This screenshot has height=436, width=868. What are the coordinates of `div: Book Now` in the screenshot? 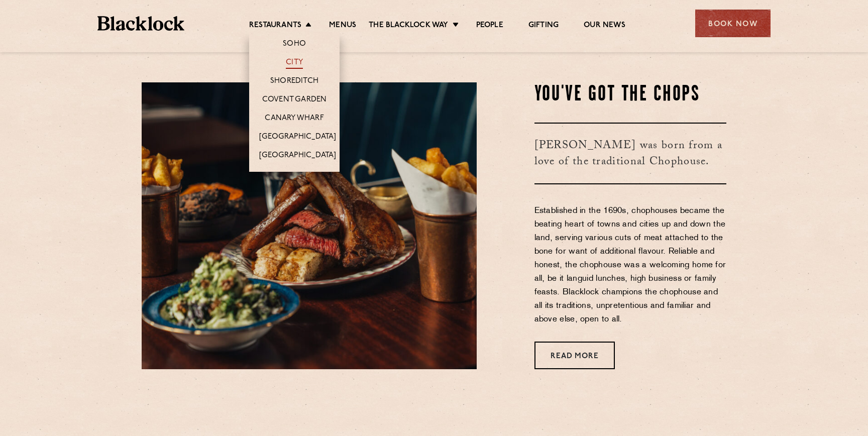 It's located at (733, 23).